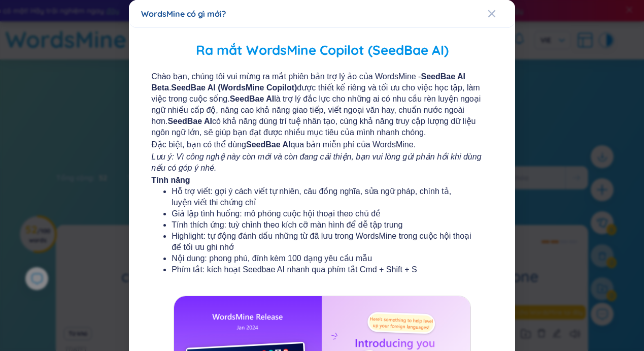 The image size is (644, 351). Describe the element at coordinates (322, 214) in the screenshot. I see `li: Giả lập tình huống: mô phỏng cuộc hội thoại theo chủ đề` at that location.